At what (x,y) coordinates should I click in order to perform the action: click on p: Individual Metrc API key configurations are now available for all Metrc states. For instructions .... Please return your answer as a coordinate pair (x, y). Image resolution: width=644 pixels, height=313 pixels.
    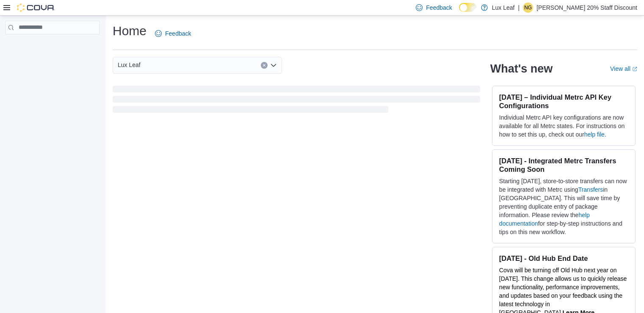
    Looking at the image, I should click on (564, 126).